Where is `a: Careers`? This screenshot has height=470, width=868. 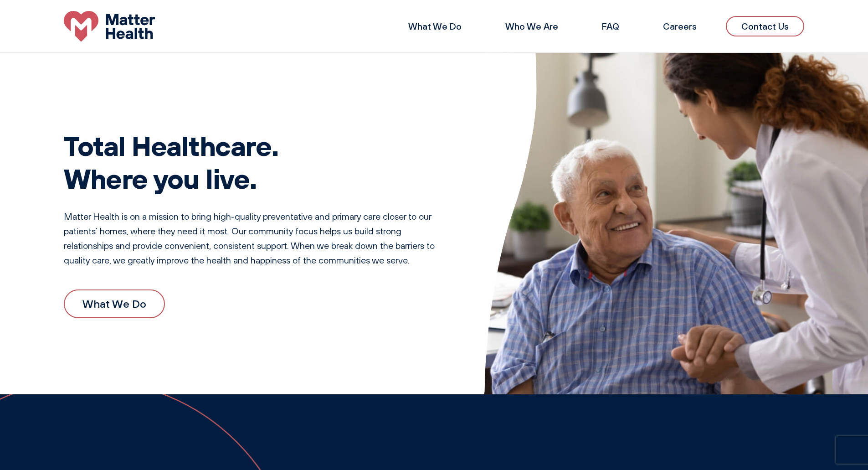 a: Careers is located at coordinates (679, 26).